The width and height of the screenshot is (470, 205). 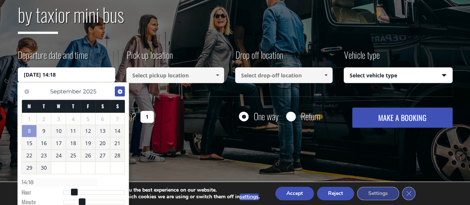 I want to click on input: Select drop-off location, so click(x=284, y=75).